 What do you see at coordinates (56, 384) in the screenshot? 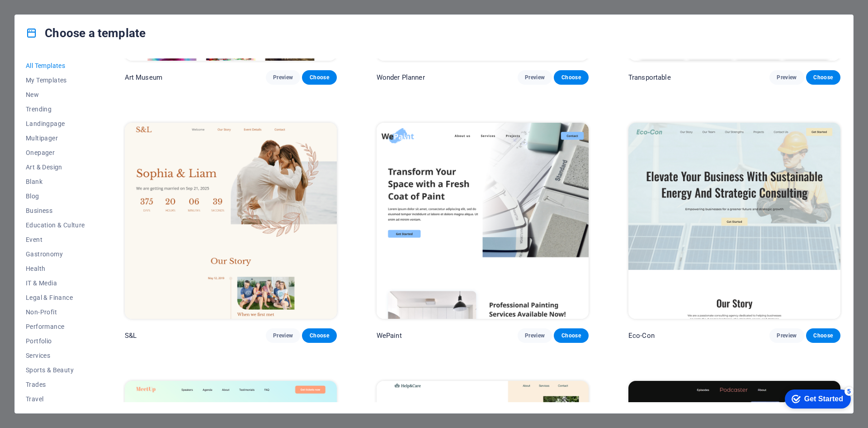
I see `span: Trades` at bounding box center [56, 384].